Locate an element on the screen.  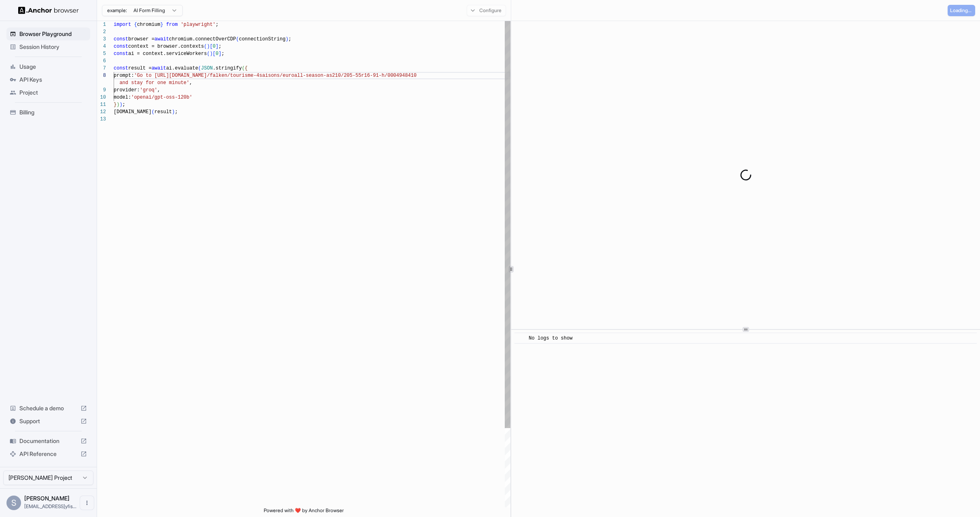
div: Usage is located at coordinates (48, 67).